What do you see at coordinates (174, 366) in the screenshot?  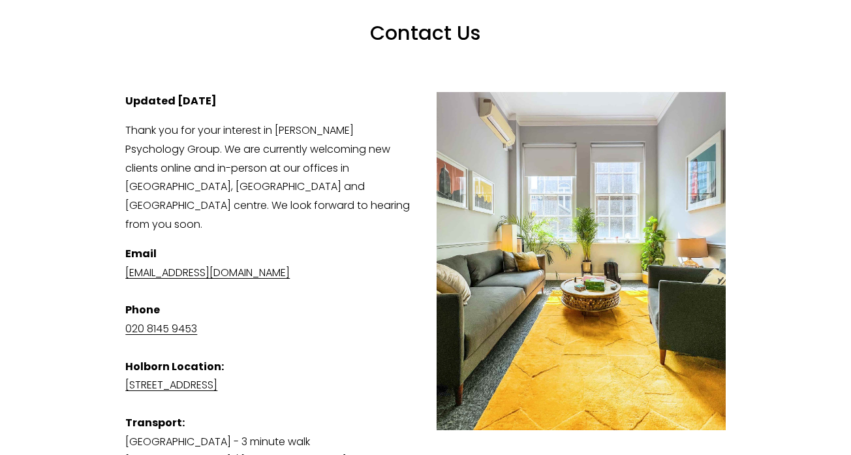 I see `strong: Holborn Location:` at bounding box center [174, 366].